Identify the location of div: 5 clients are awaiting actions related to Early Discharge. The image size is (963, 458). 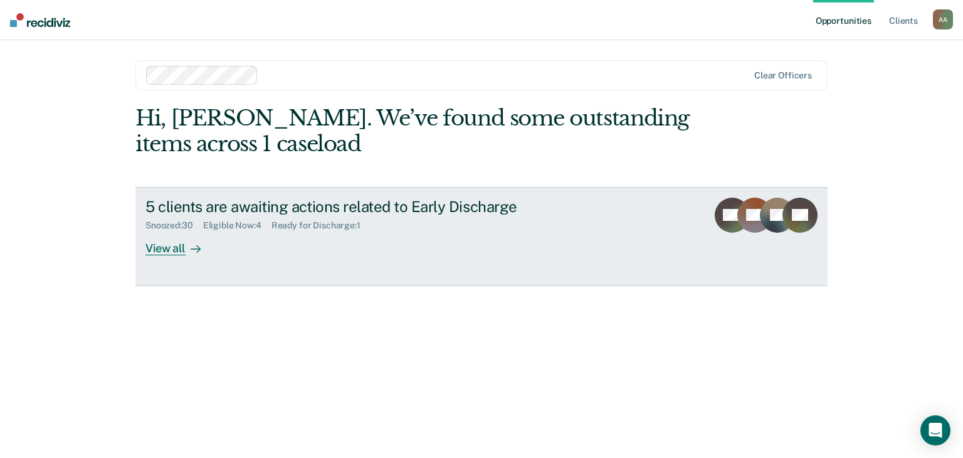
(366, 206).